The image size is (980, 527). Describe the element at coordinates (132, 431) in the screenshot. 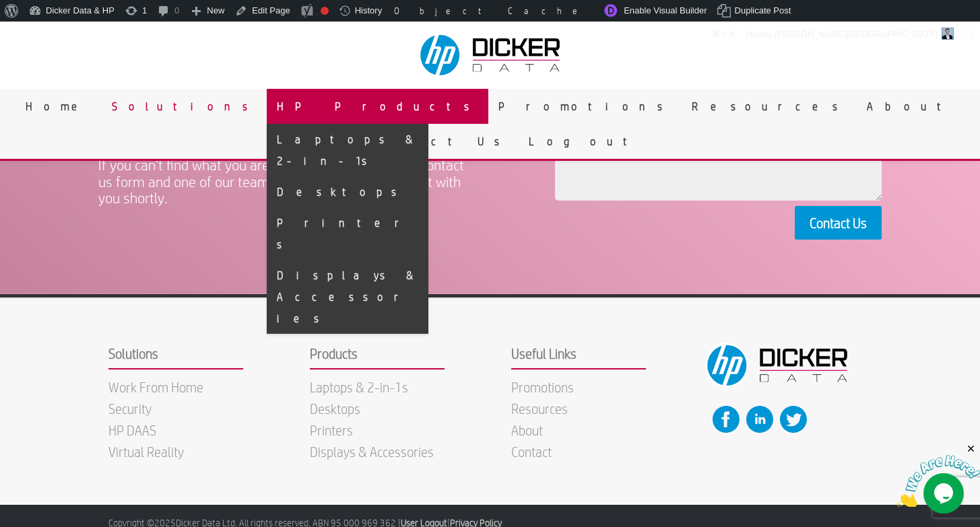

I see `a: HP DAAS` at that location.